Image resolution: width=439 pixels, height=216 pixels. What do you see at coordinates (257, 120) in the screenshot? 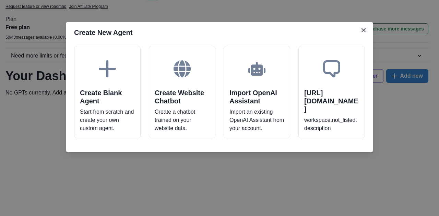
I see `p: Import an existing OpenAI Assistant from your account.` at bounding box center [257, 120].